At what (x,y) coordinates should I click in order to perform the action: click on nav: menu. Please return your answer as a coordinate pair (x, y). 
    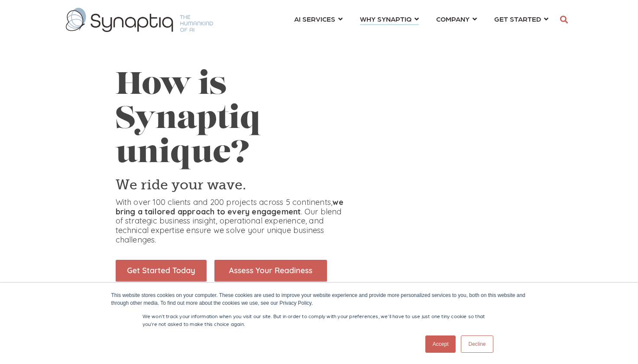
    Looking at the image, I should click on (421, 20).